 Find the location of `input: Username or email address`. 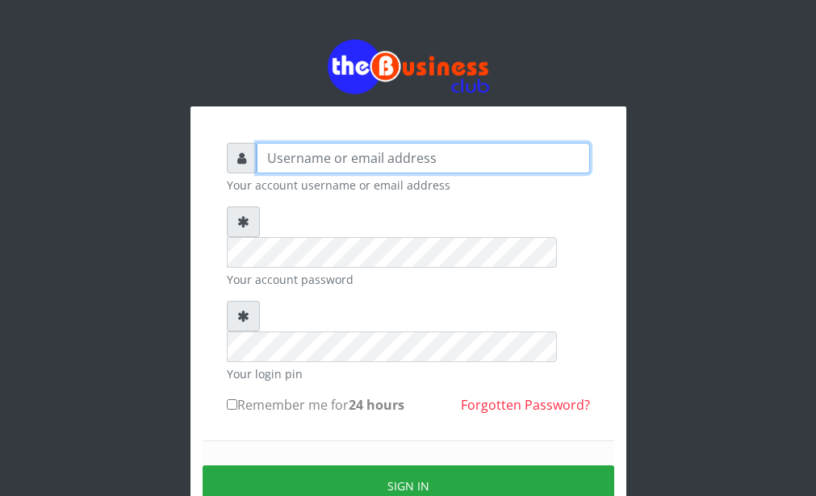

input: Username or email address is located at coordinates (423, 158).